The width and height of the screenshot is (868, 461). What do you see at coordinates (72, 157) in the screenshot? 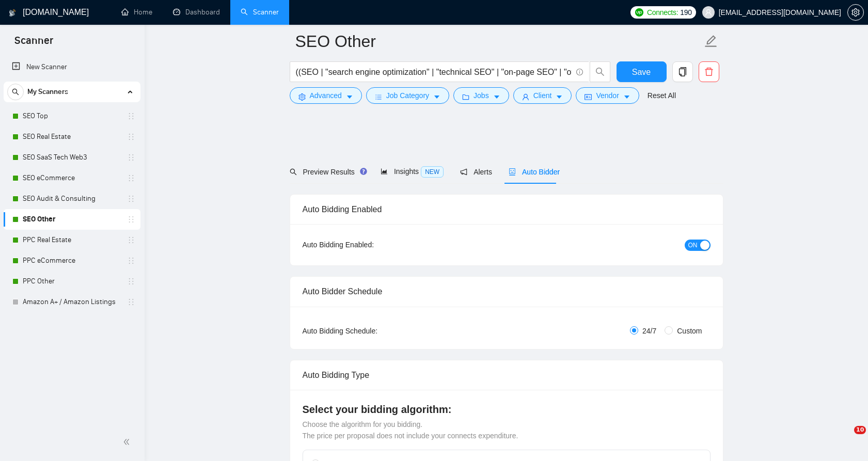
I see `a: SEO SaaS Tech Web3` at bounding box center [72, 157].